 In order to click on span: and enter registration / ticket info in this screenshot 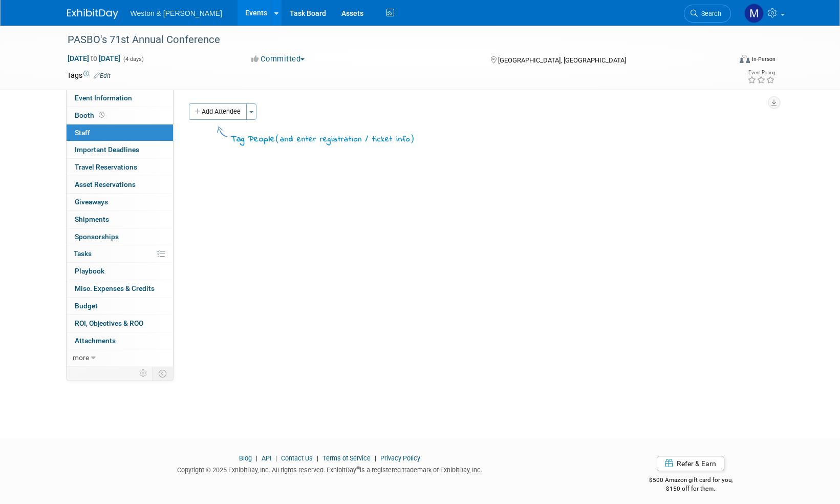, I will do `click(345, 139)`.